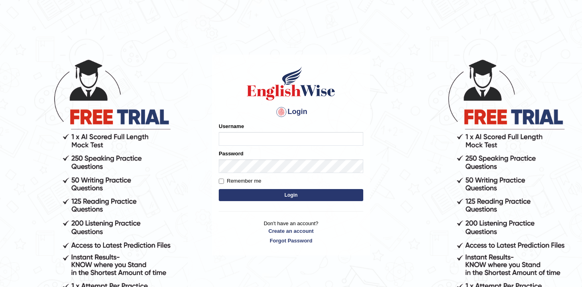  Describe the element at coordinates (291, 195) in the screenshot. I see `button: Login` at that location.